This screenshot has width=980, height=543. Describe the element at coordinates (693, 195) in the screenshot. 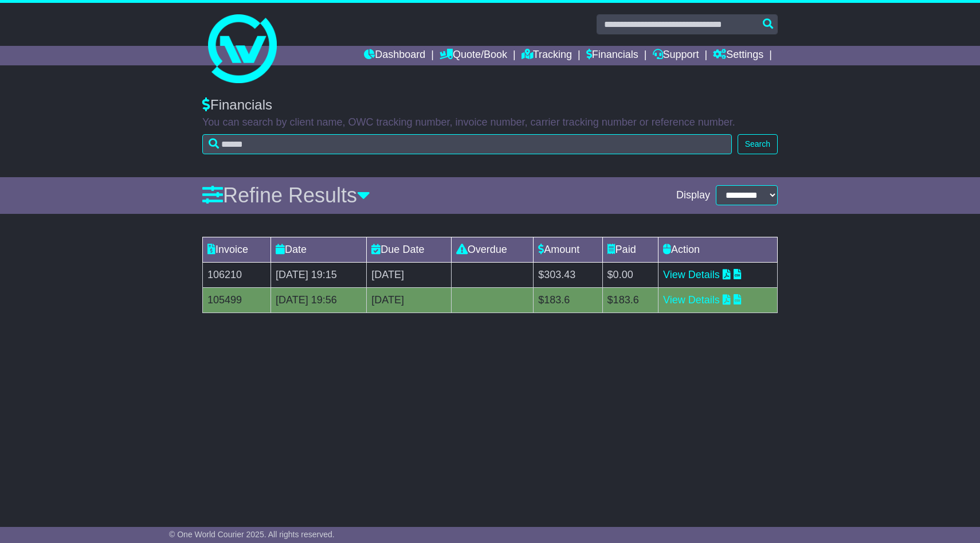

I see `span: Display` at that location.